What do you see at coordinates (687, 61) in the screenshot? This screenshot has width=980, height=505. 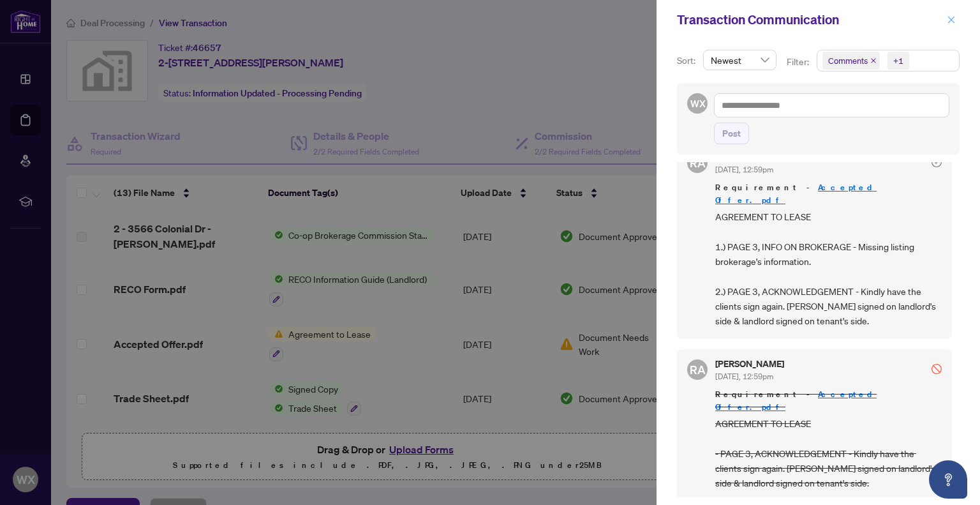 I see `p: Sort:` at bounding box center [687, 61].